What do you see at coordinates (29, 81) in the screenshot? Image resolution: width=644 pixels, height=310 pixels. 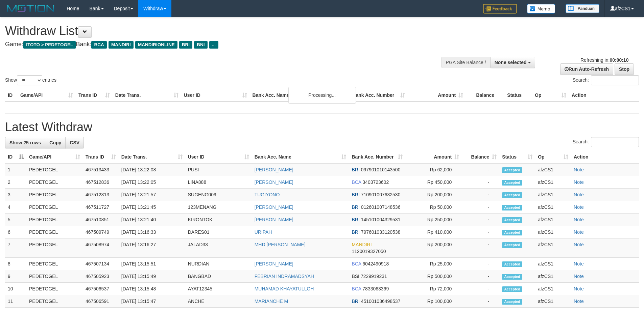 I see `select: Showentries` at bounding box center [29, 81].